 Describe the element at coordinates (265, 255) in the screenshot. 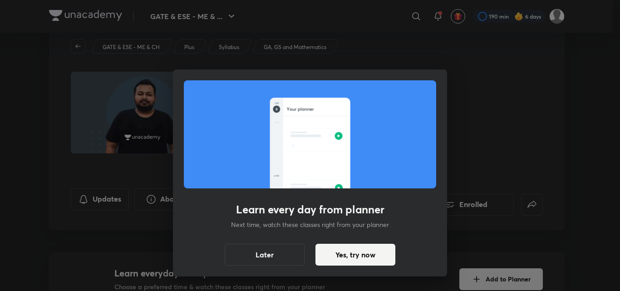

I see `button: Later` at that location.